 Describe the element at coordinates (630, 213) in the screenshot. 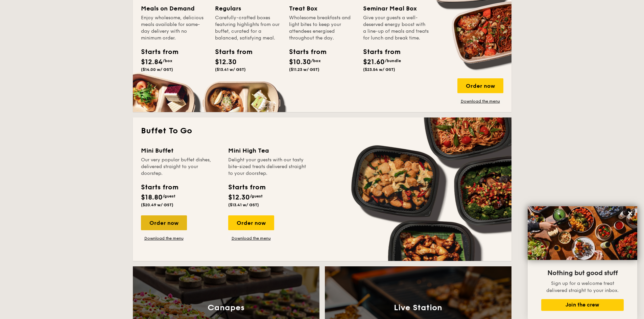

I see `button: Close` at that location.